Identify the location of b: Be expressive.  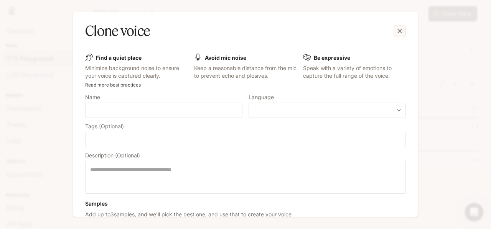
(332, 58).